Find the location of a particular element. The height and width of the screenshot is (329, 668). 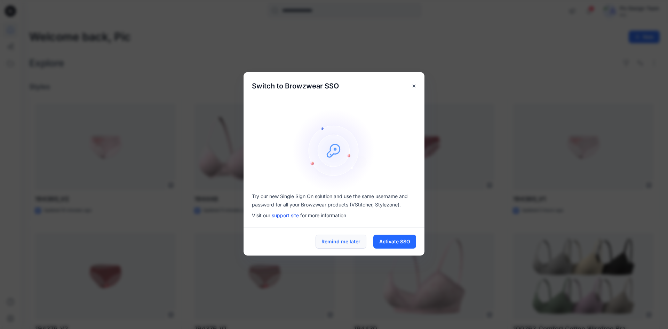

a: support site is located at coordinates (285, 215).